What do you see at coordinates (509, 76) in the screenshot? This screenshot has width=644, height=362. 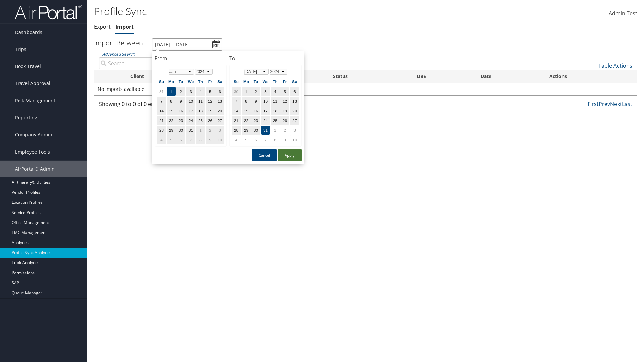 I see `th: Date: activate to sort column ascending` at bounding box center [509, 76].